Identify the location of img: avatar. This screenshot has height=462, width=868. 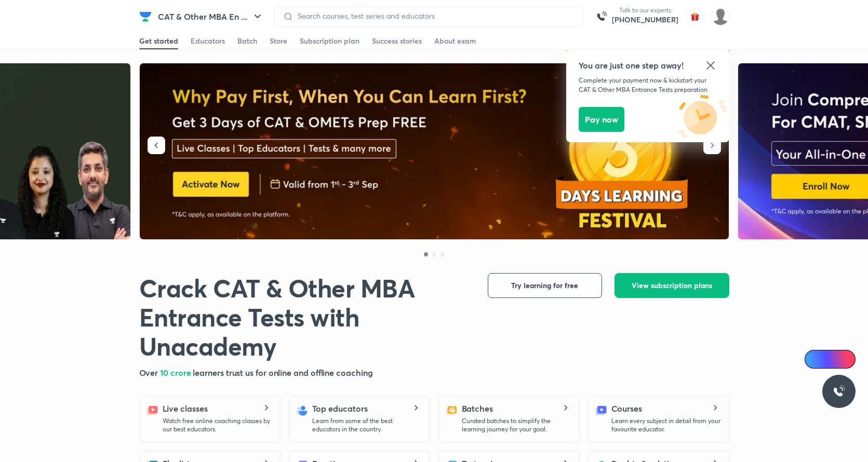
(695, 16).